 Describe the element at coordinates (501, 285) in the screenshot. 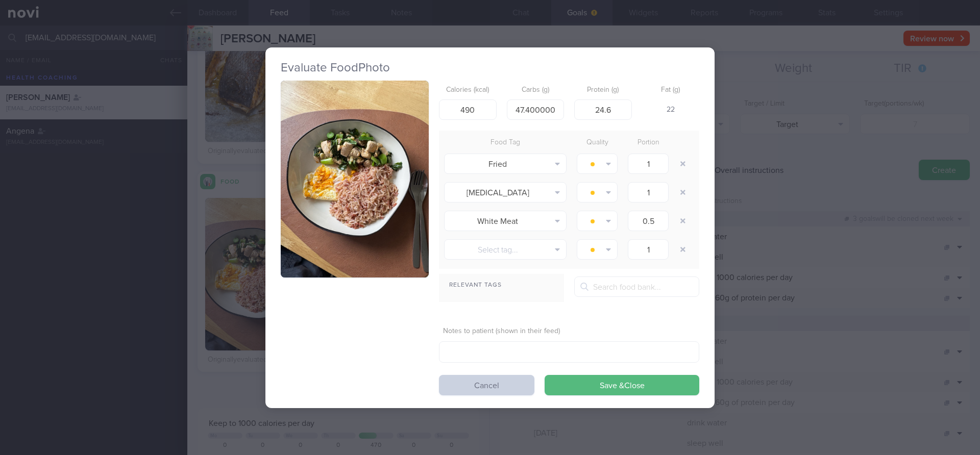

I see `div: Relevant Tags` at that location.